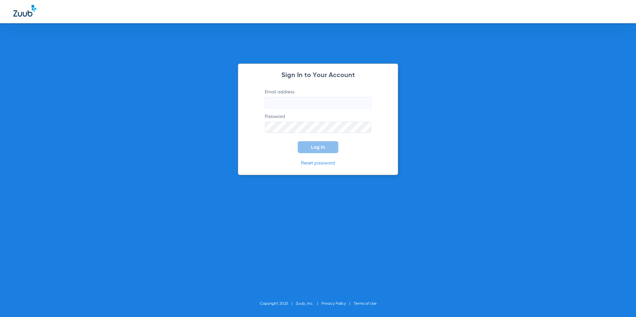 The width and height of the screenshot is (636, 317). What do you see at coordinates (318, 163) in the screenshot?
I see `a: Reset password` at bounding box center [318, 163].